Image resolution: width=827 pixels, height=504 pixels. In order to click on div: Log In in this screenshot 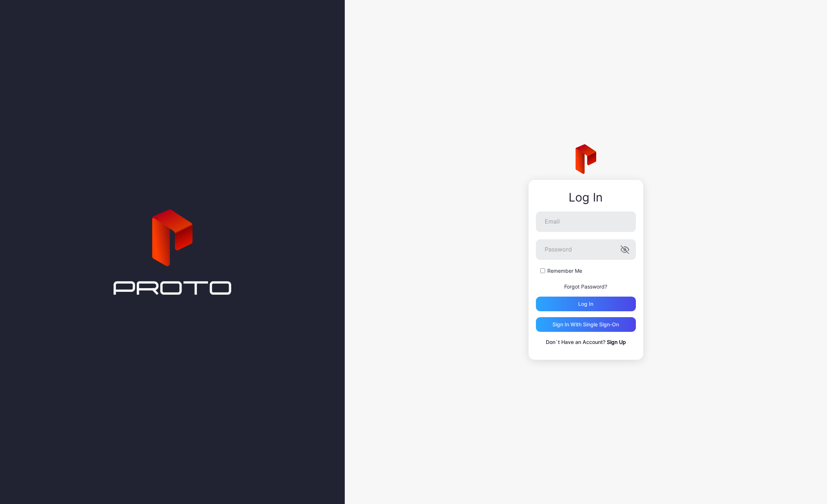, I will do `click(585, 198)`.